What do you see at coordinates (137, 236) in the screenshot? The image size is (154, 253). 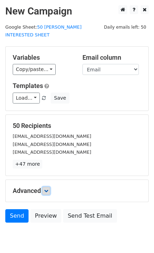 I see `div: Chat Widget` at bounding box center [137, 236].